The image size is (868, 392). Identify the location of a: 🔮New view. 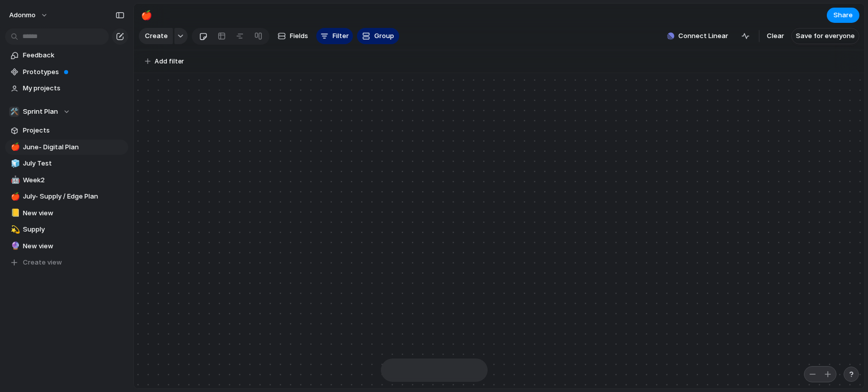
(67, 246).